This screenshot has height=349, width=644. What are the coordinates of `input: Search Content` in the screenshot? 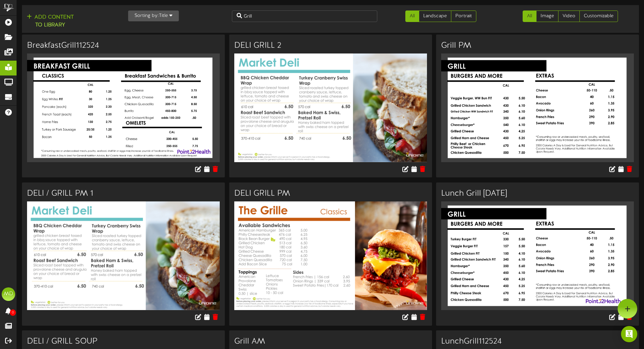 It's located at (304, 16).